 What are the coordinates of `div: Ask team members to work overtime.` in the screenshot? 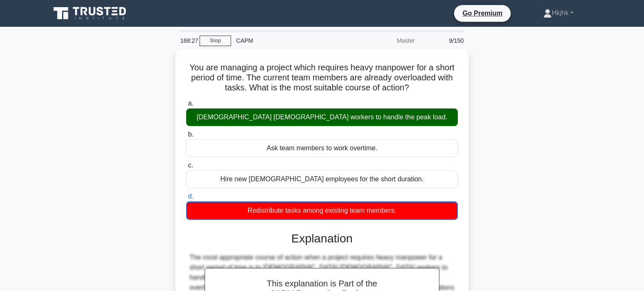 It's located at (322, 148).